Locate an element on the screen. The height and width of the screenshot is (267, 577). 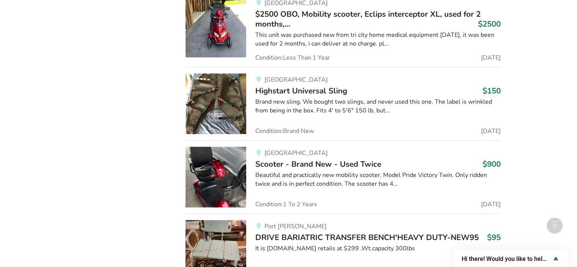
h3: $900 is located at coordinates (492, 164).